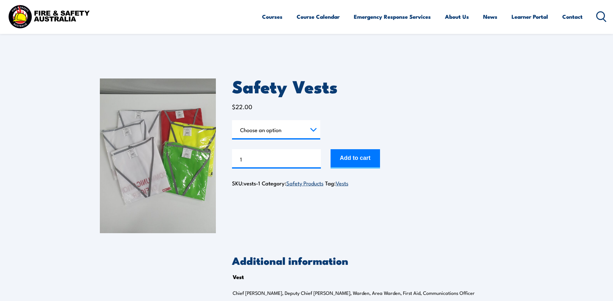 This screenshot has height=301, width=613. Describe the element at coordinates (342, 183) in the screenshot. I see `a: Vests` at that location.